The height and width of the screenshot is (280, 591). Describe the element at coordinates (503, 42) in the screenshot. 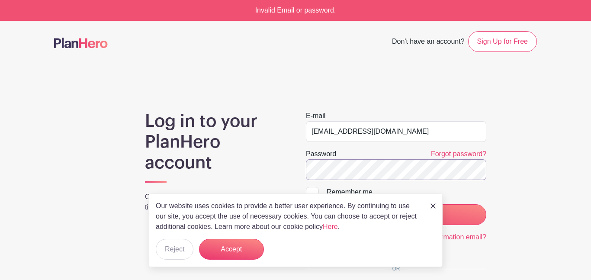

I see `a: Sign Up for Free` at that location.